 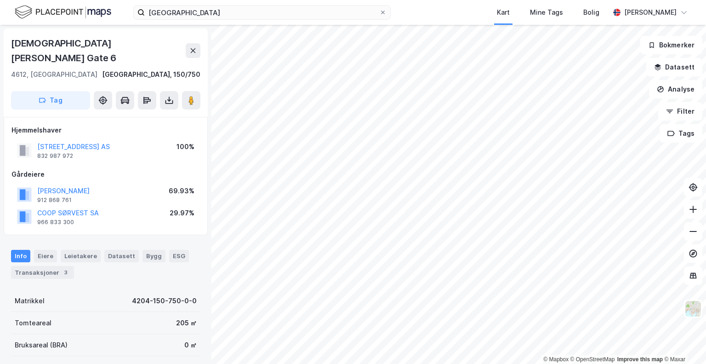 What do you see at coordinates (671, 45) in the screenshot?
I see `button: Bokmerker` at bounding box center [671, 45].